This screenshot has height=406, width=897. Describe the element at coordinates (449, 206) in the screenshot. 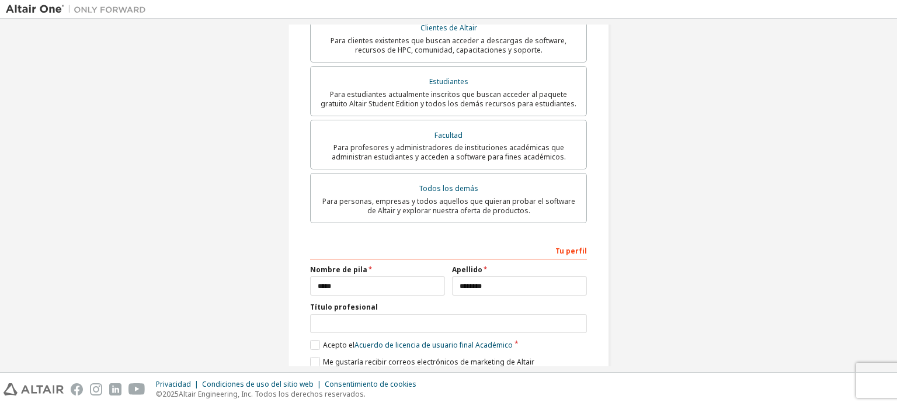

I see `font: Para personas, empresas y todos aquellos que quieran probar el software de Altair y explorar nues...` at that location.